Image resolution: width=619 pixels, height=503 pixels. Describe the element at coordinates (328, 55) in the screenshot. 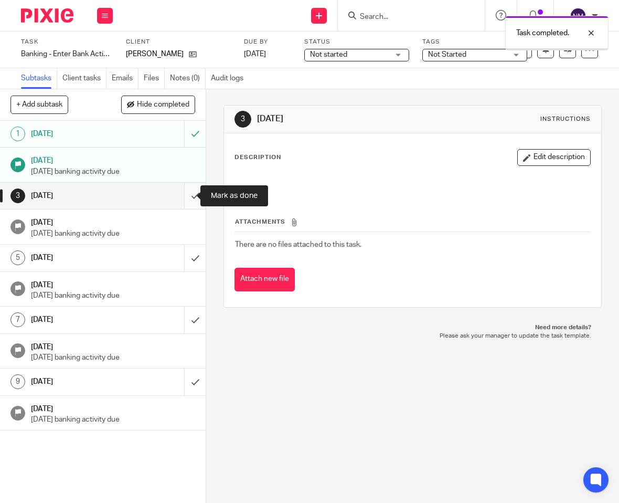

I see `span: Not started` at that location.